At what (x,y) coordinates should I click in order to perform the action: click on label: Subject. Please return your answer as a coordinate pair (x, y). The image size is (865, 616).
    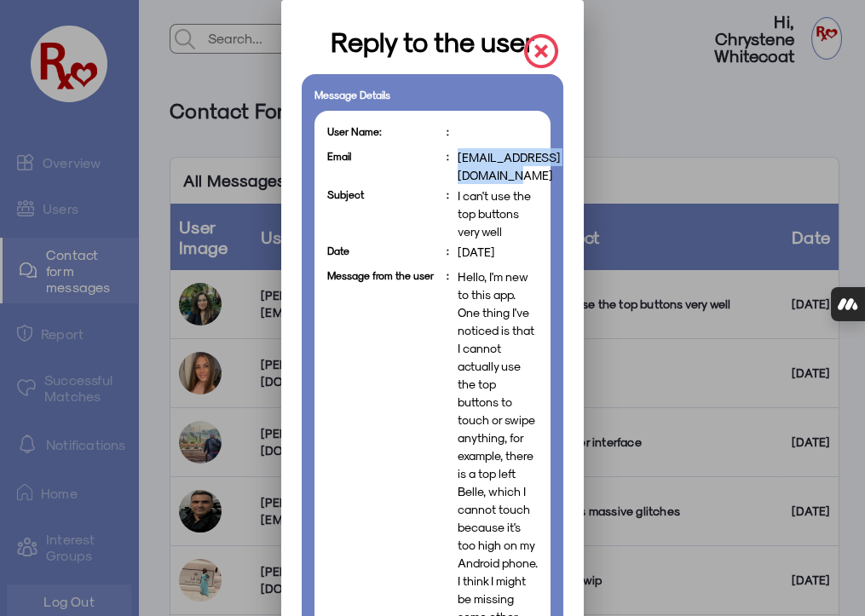
    Looking at the image, I should click on (383, 195).